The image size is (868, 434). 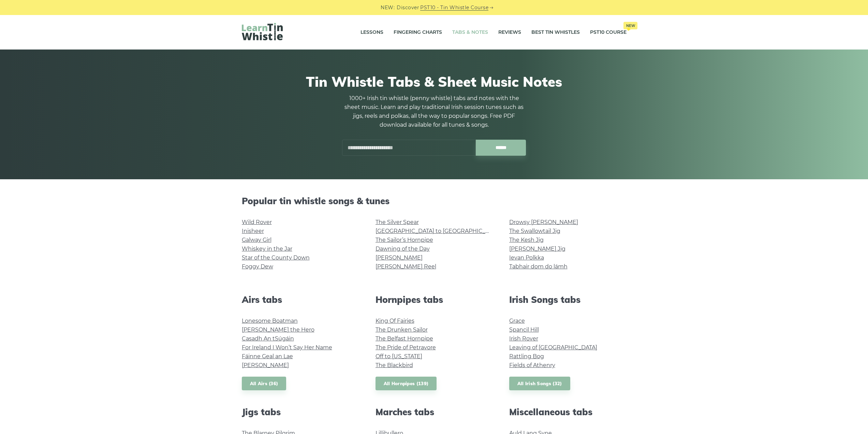 What do you see at coordinates (418, 32) in the screenshot?
I see `a: Fingering Charts` at bounding box center [418, 32].